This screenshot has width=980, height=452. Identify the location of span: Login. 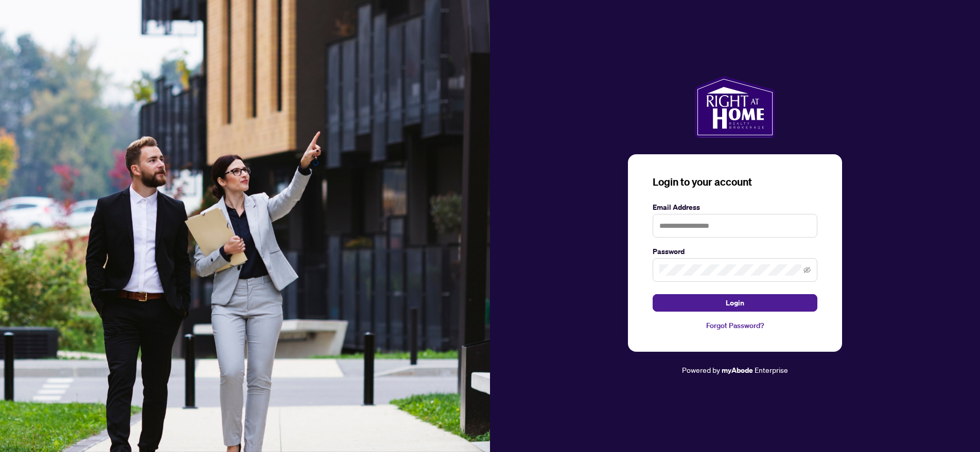
(735, 303).